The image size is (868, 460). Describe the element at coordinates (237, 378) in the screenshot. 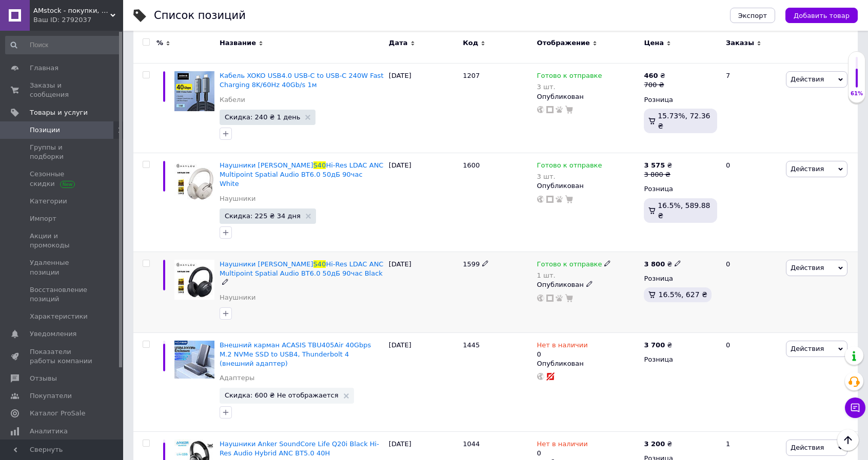

I see `a: Адаптеры` at that location.